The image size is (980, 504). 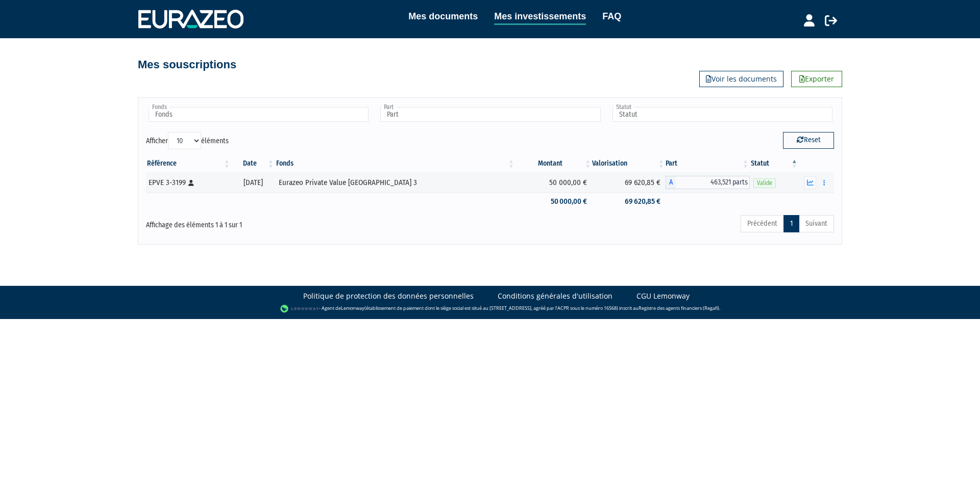 What do you see at coordinates (388, 296) in the screenshot?
I see `a: Politique de protection des données personnelles` at bounding box center [388, 296].